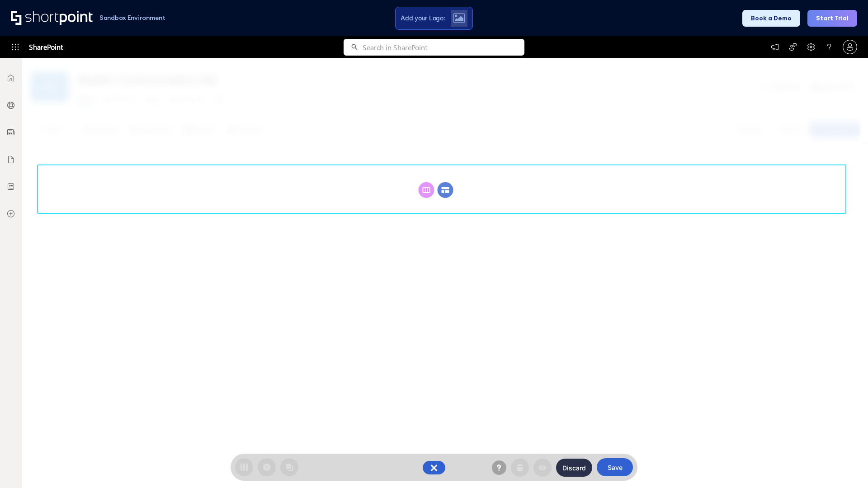 The width and height of the screenshot is (868, 488). I want to click on span: Add your Logo:, so click(423, 18).